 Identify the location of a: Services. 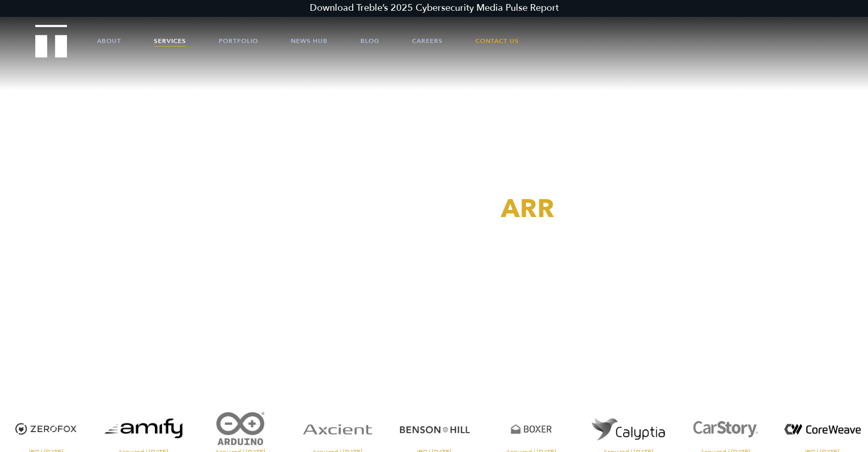
(170, 41).